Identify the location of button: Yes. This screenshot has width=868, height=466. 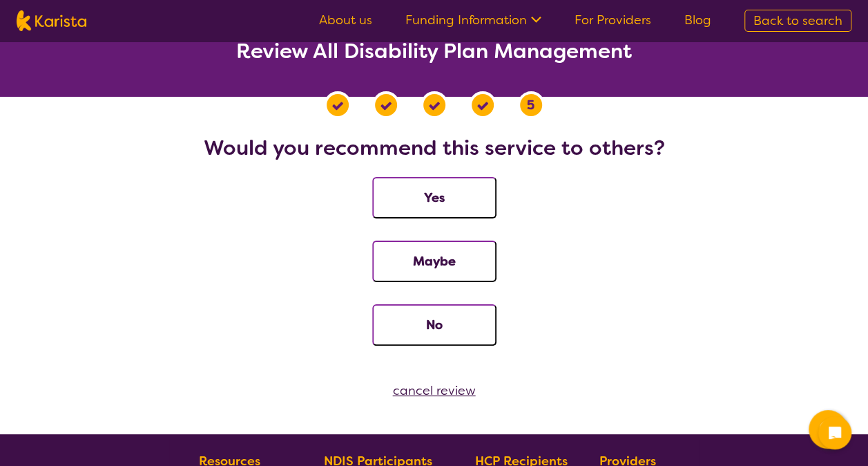
(434, 197).